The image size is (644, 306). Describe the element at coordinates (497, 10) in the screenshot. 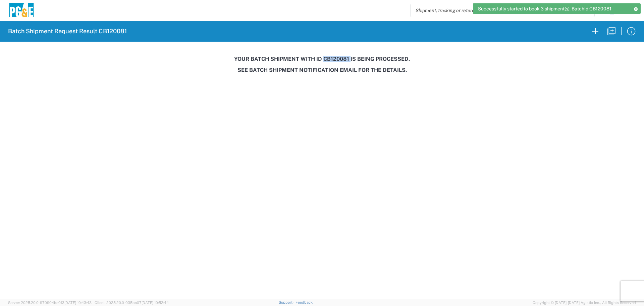

I see `input: Shipment, tracking or reference number` at that location.